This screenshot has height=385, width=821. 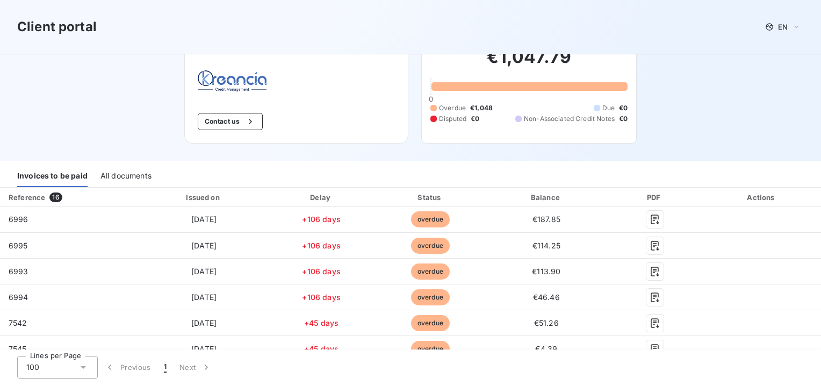 What do you see at coordinates (196, 367) in the screenshot?
I see `button: Next` at bounding box center [196, 367].